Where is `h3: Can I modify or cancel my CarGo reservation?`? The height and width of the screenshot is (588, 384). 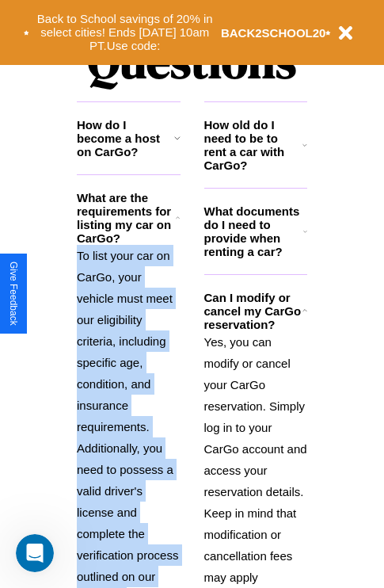
h3: Can I modify or cancel my CarGo reservation? is located at coordinates (254, 311).